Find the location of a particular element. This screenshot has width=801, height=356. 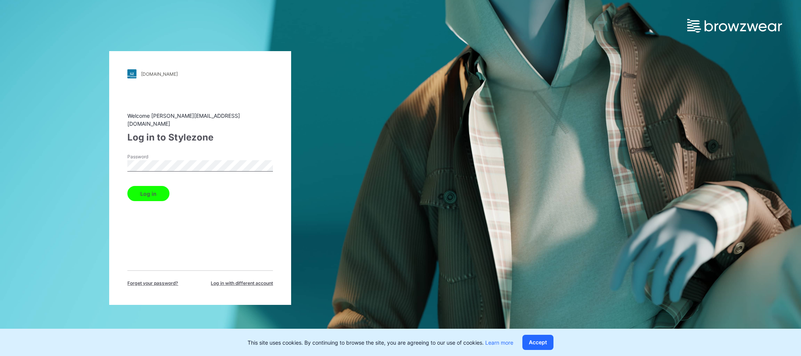

a: Learn more is located at coordinates (499, 343).